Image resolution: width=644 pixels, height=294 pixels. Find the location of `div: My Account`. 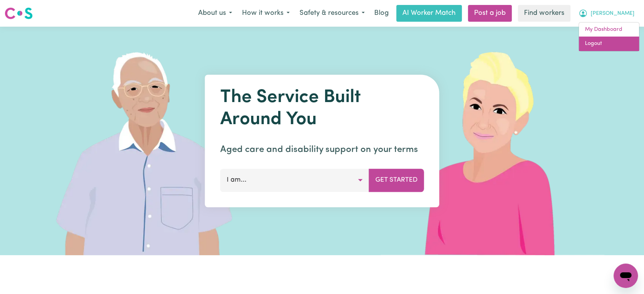

div: My Account is located at coordinates (609, 36).